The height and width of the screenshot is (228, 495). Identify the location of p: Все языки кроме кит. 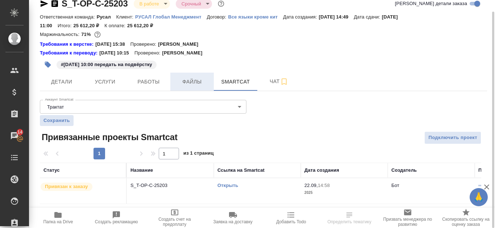
(255, 17).